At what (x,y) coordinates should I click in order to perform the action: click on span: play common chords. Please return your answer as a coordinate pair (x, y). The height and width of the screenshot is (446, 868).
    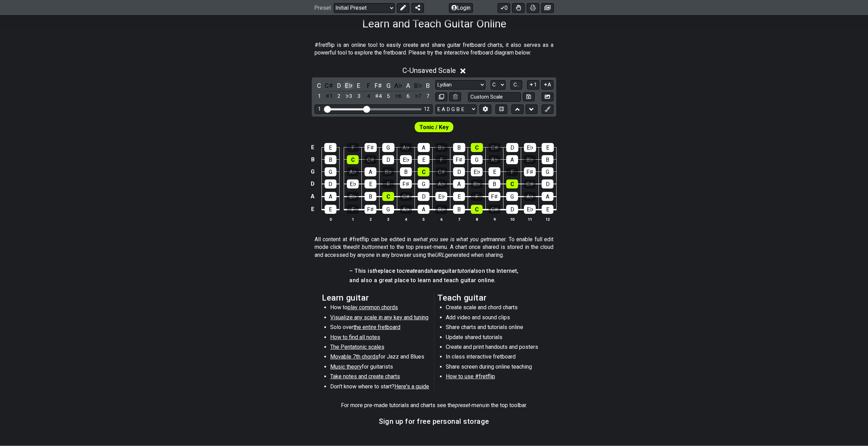
    Looking at the image, I should click on (372, 307).